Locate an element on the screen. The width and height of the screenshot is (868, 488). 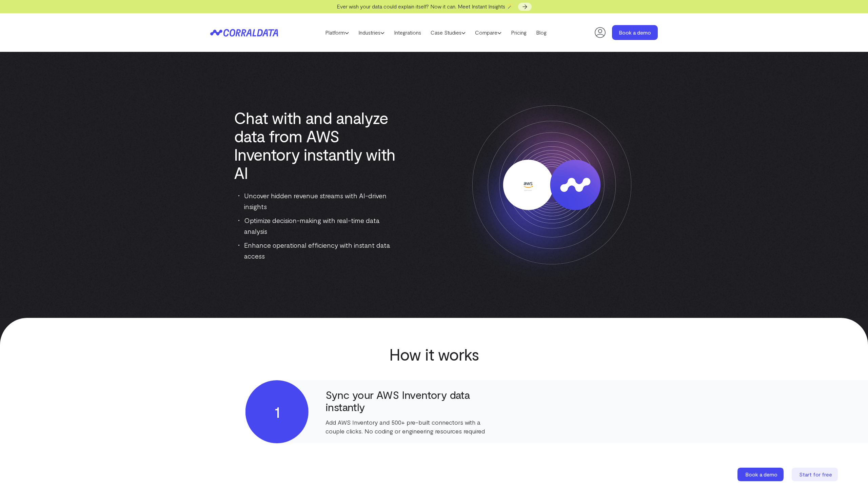
a: Start for free is located at coordinates (815, 475).